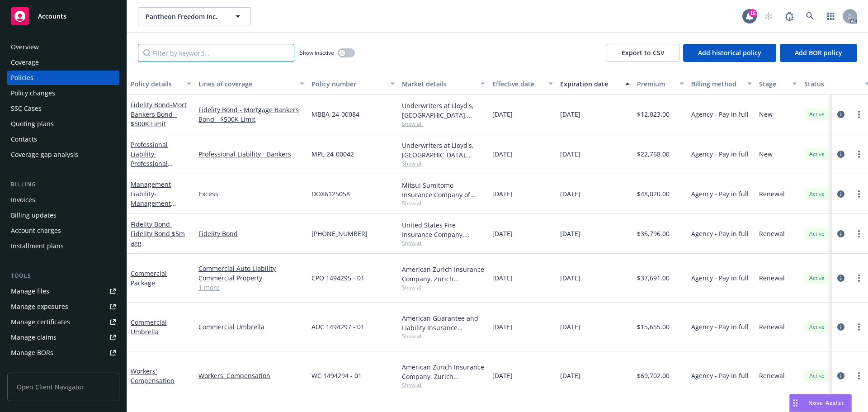  What do you see at coordinates (595, 84) in the screenshot?
I see `button: Expiration date` at bounding box center [595, 84].